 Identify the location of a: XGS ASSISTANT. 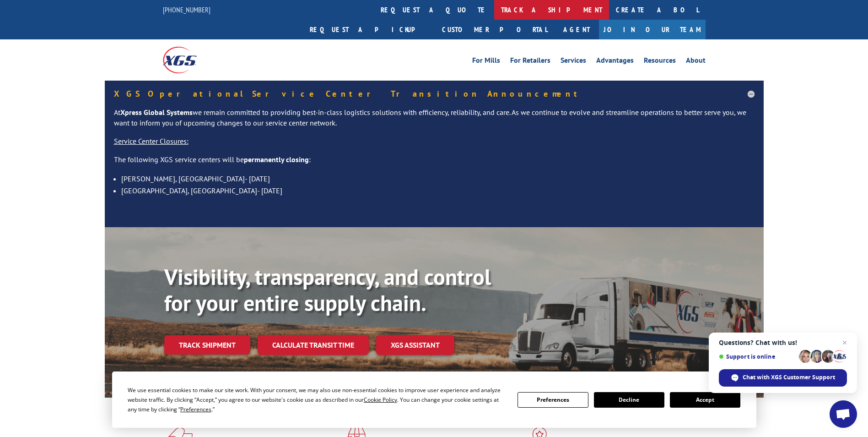
(415, 345).